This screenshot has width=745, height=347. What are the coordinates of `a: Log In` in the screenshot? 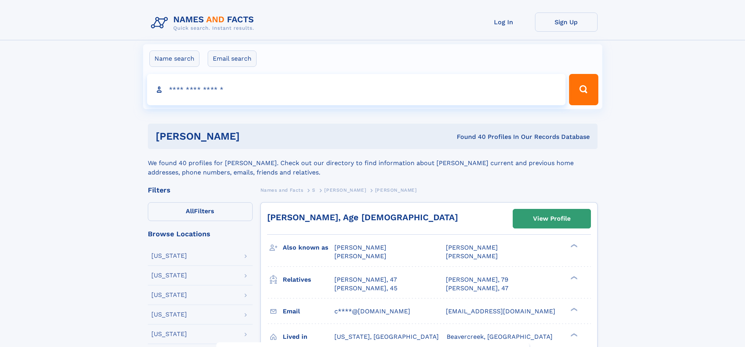 It's located at (504, 22).